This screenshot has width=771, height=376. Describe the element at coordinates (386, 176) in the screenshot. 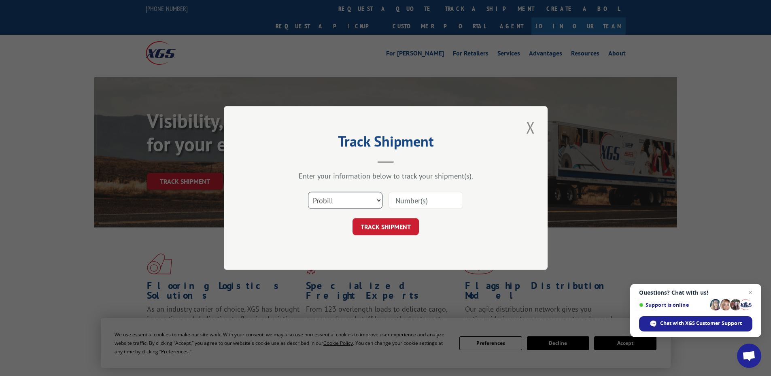

I see `div: Enter your information below to track your shipment(s).` at that location.